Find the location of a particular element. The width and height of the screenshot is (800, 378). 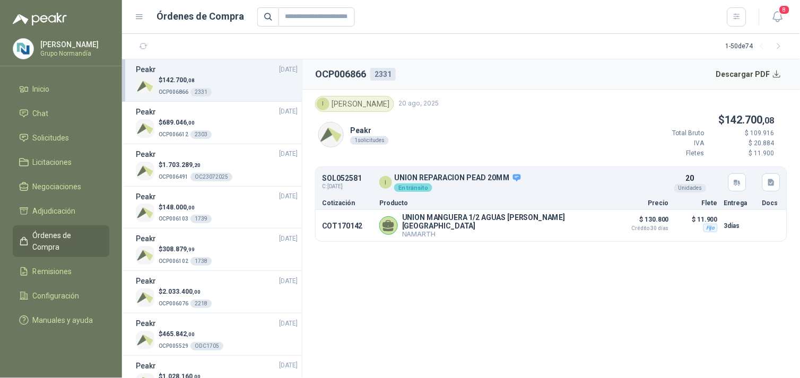

p: 20 is located at coordinates (690, 178).